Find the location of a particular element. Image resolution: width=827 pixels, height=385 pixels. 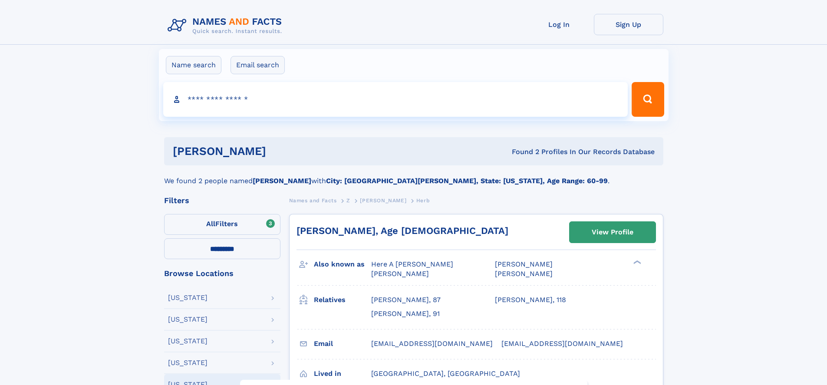

label: Email search is located at coordinates (257, 65).